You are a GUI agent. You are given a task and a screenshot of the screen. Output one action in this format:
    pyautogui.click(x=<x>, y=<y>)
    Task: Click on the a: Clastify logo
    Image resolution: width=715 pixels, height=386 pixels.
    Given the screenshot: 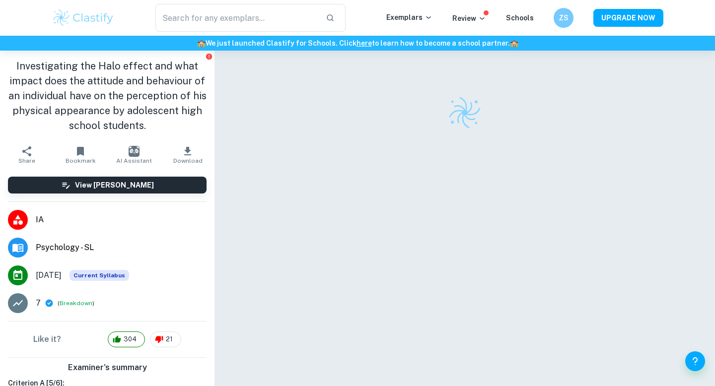 What is the action you would take?
    pyautogui.click(x=83, y=18)
    